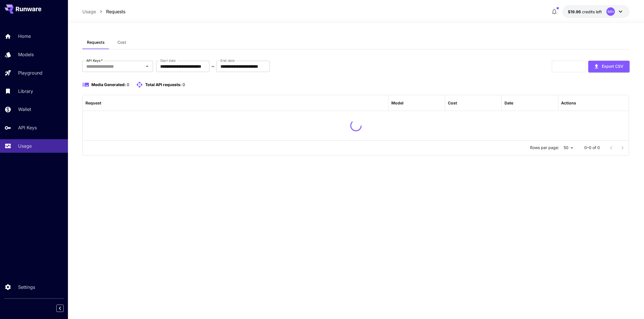 This screenshot has height=319, width=644. I want to click on p: Settings, so click(26, 287).